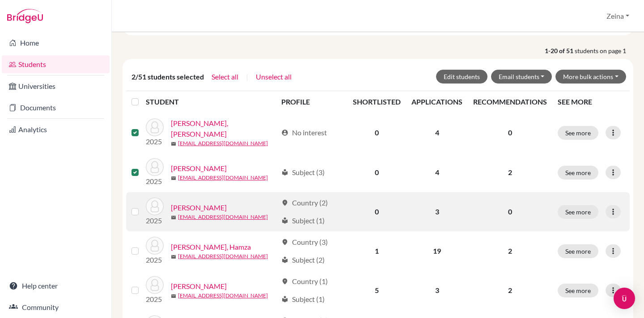  I want to click on a: Documents, so click(55, 108).